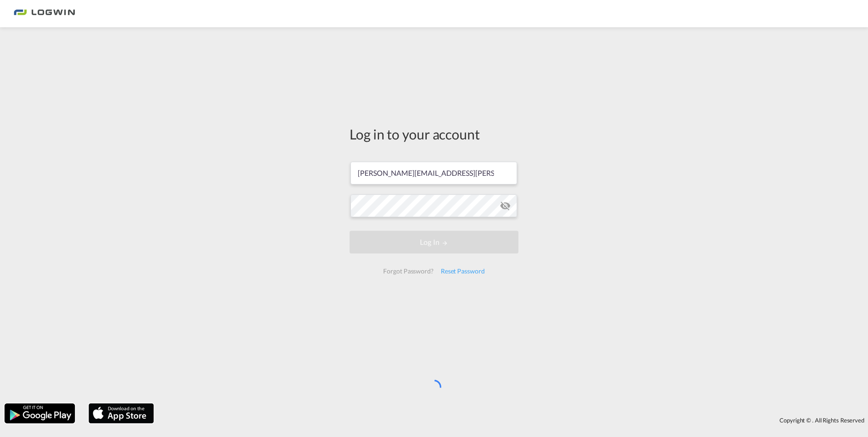 This screenshot has height=437, width=868. What do you see at coordinates (513, 421) in the screenshot?
I see `div: Copyright © . All Rights Reserved` at bounding box center [513, 421].